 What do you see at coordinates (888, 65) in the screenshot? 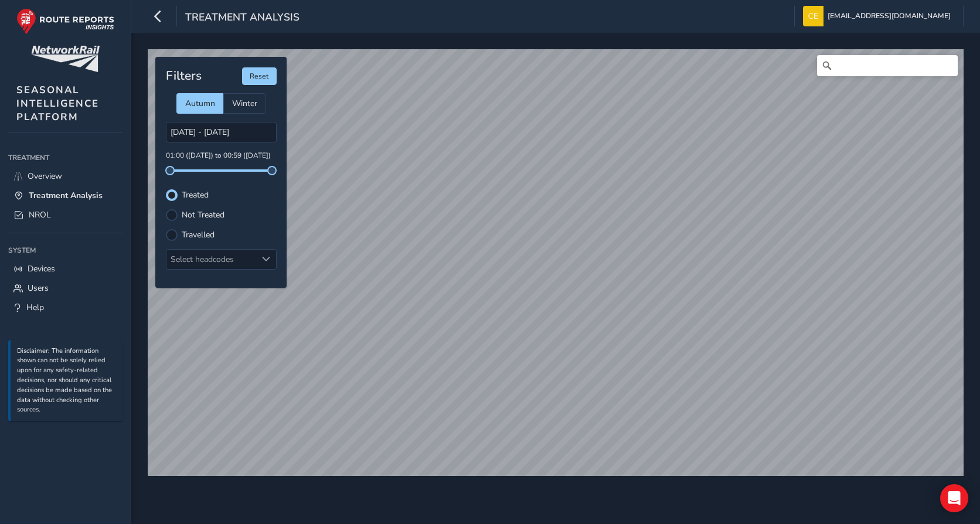
I see `input: Search` at bounding box center [888, 65].